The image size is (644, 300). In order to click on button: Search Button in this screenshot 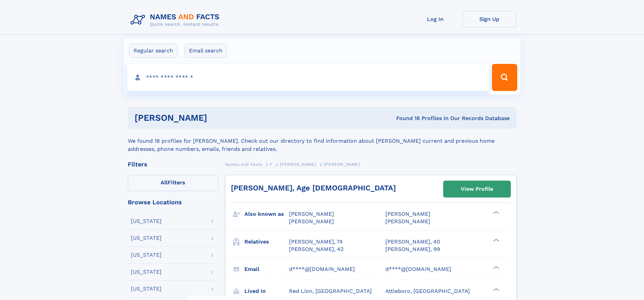, I will do `click(504, 77)`.